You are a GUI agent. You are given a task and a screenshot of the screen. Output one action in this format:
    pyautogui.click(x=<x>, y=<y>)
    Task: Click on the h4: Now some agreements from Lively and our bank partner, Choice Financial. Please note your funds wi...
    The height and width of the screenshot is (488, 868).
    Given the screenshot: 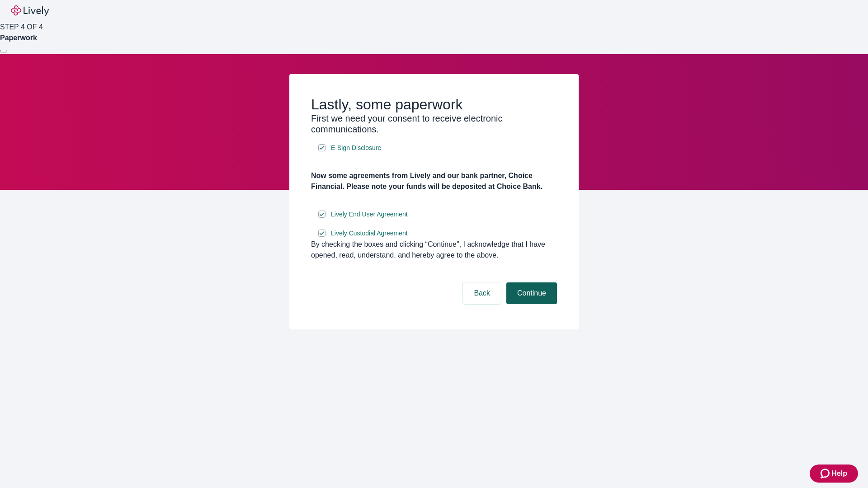 What is the action you would take?
    pyautogui.click(x=434, y=181)
    